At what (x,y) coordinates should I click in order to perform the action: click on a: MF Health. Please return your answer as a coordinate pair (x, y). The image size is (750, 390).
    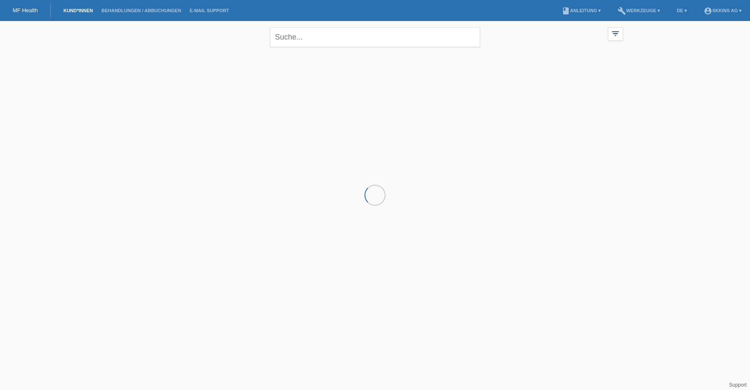
    Looking at the image, I should click on (25, 10).